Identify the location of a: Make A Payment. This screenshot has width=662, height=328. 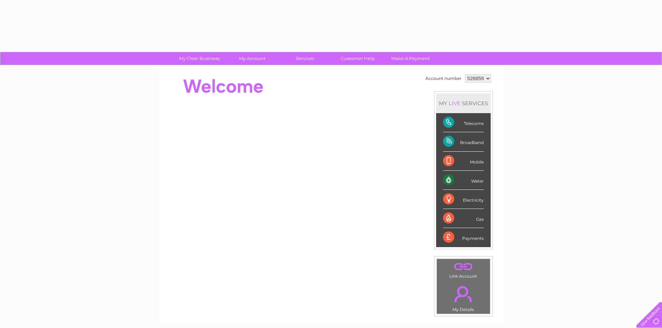
(411, 58).